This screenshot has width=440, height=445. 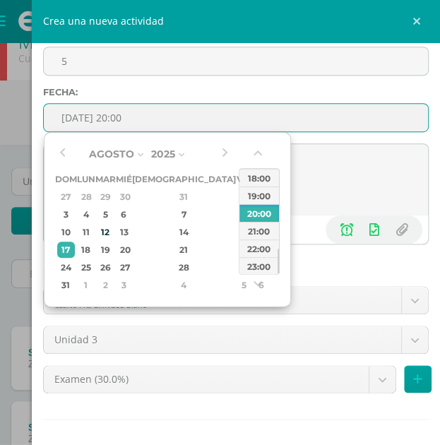 I want to click on div: 18:00, so click(x=259, y=177).